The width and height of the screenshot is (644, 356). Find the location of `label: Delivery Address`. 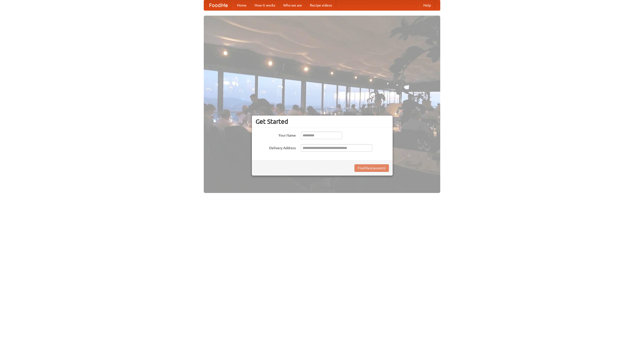

label: Delivery Address is located at coordinates (276, 148).